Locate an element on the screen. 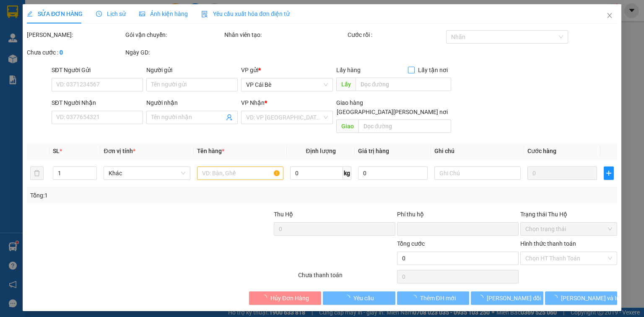 This screenshot has height=317, width=644. span: Lấy tận nơi is located at coordinates (432, 70).